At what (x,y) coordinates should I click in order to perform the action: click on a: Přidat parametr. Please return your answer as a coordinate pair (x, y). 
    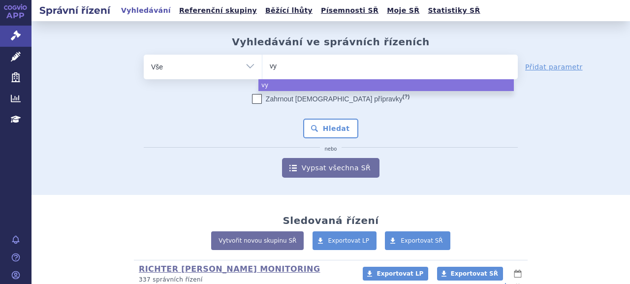
    Looking at the image, I should click on (554, 67).